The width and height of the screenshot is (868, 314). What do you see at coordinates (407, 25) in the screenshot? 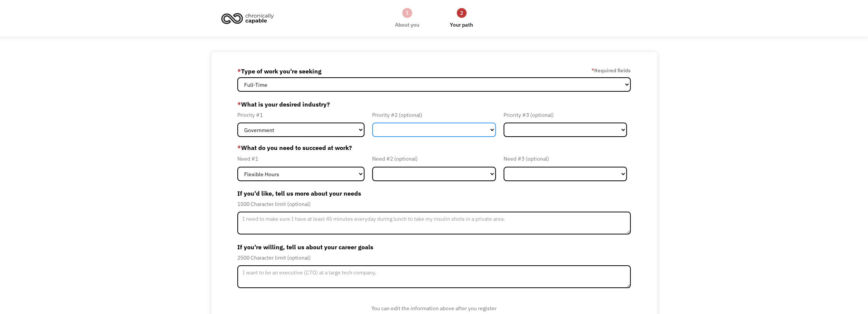
I see `div: About you` at bounding box center [407, 25].